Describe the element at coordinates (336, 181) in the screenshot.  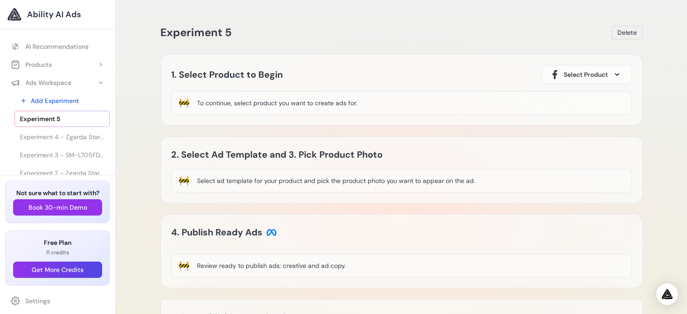
I see `div: Select ad template for your product and pick the product photo you want to appear on the ad.` at that location.